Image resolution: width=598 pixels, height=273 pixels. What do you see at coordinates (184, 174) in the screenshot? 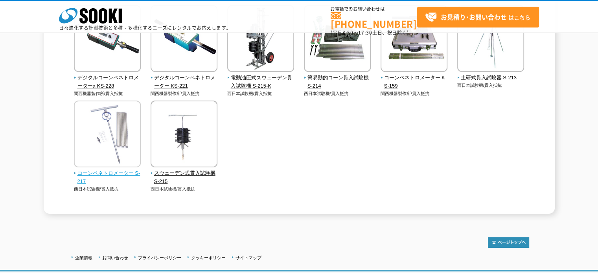
I see `a: スウェーデン式貫入試験機 S-215` at bounding box center [184, 174].